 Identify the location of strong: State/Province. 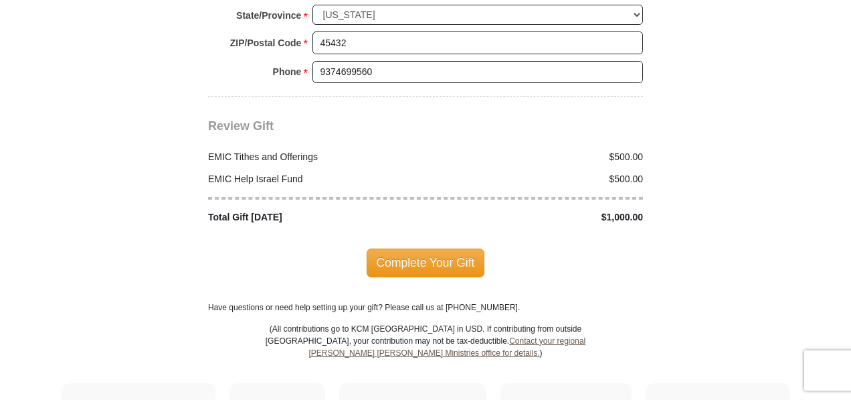
(268, 15).